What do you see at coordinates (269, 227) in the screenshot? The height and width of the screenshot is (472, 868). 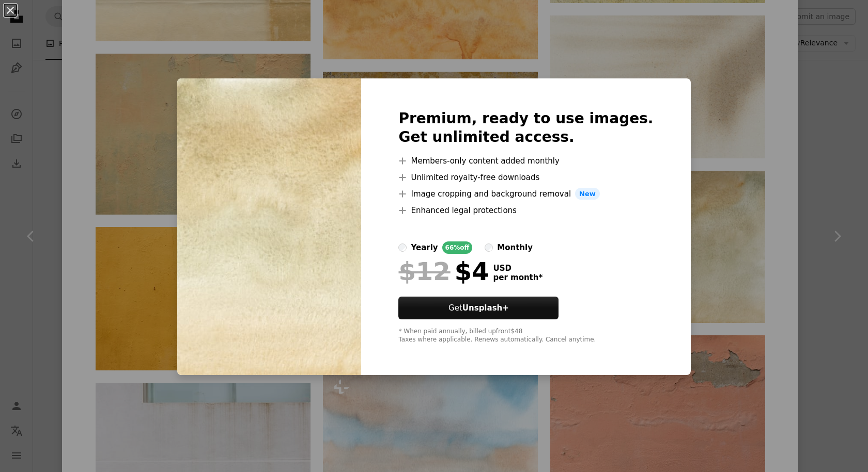 I see `img: premium_photo-1668161356342-eccfd350e1cd` at bounding box center [269, 227].